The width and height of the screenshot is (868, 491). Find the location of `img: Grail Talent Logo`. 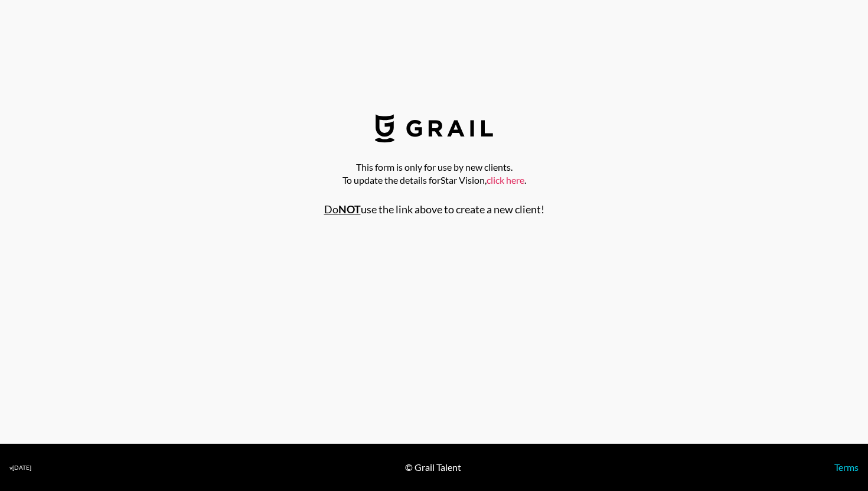

img: Grail Talent Logo is located at coordinates (434, 129).